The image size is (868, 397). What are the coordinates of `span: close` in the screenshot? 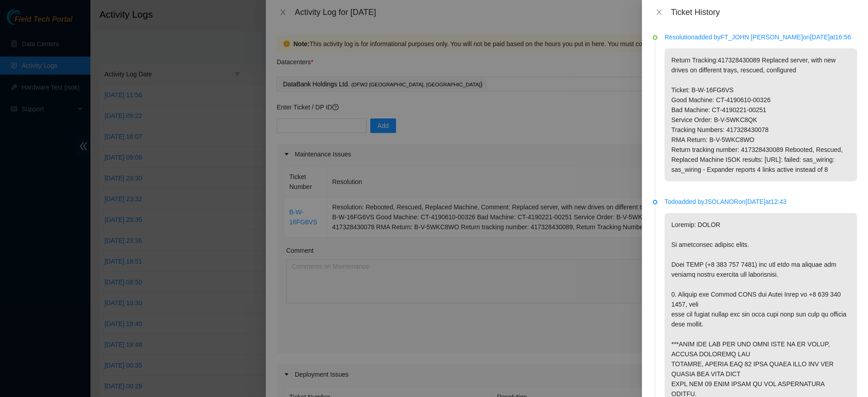 It's located at (659, 13).